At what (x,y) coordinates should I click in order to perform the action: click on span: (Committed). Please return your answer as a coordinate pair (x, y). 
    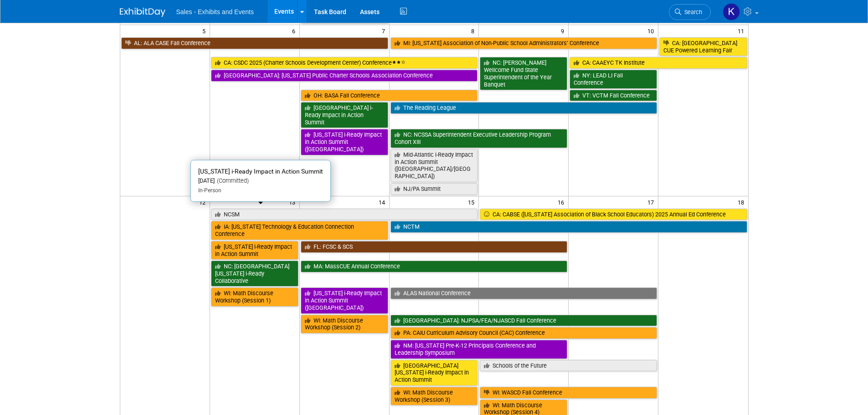
    Looking at the image, I should click on (231, 180).